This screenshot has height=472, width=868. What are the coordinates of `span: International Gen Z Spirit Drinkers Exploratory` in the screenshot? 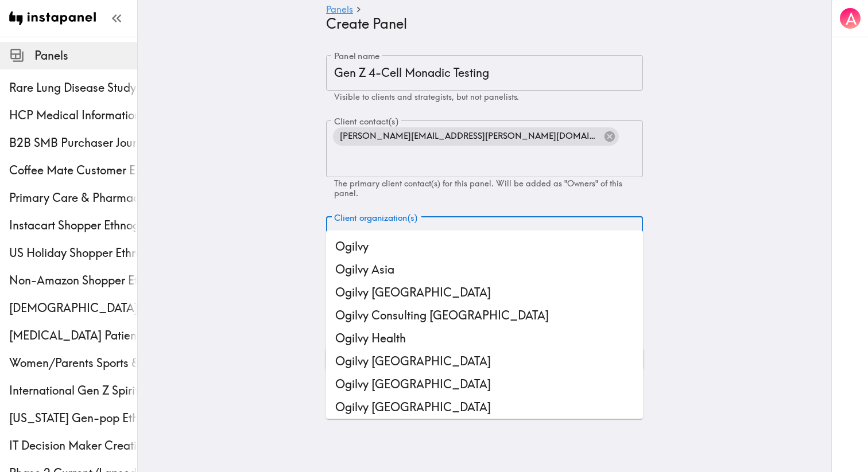 It's located at (73, 391).